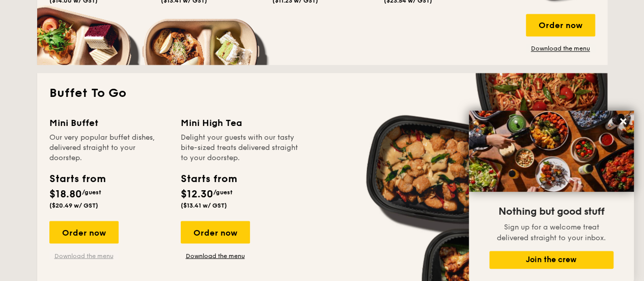 This screenshot has width=644, height=281. What do you see at coordinates (552, 260) in the screenshot?
I see `button: Join the crew` at bounding box center [552, 260].